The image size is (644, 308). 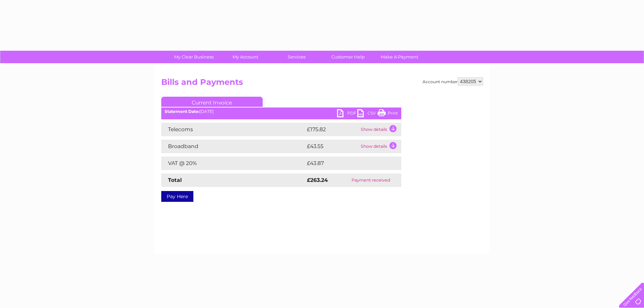 I want to click on td: £43.55, so click(x=332, y=147).